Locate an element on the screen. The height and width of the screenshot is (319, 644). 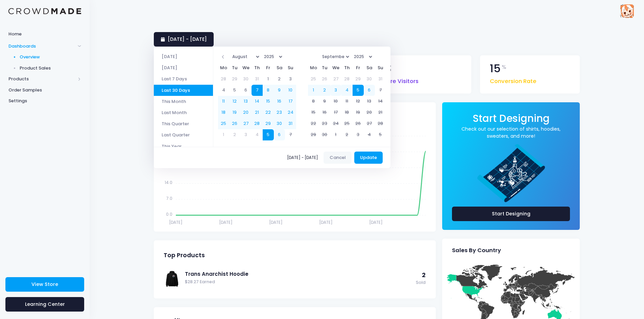
img: Logo is located at coordinates (45, 11).